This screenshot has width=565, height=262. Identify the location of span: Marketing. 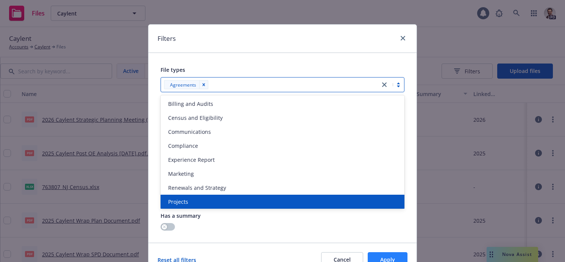
(181, 174).